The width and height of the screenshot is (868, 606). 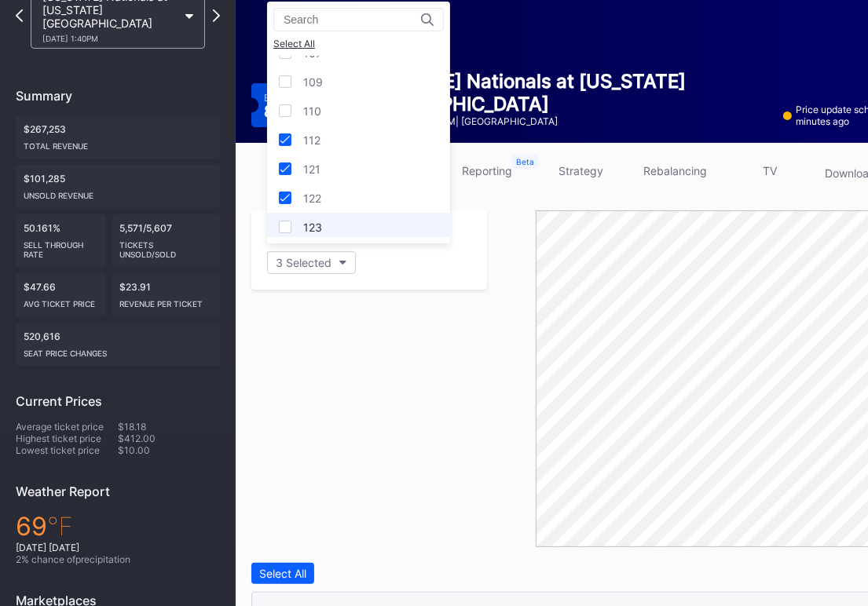 I want to click on div: 69, so click(x=118, y=526).